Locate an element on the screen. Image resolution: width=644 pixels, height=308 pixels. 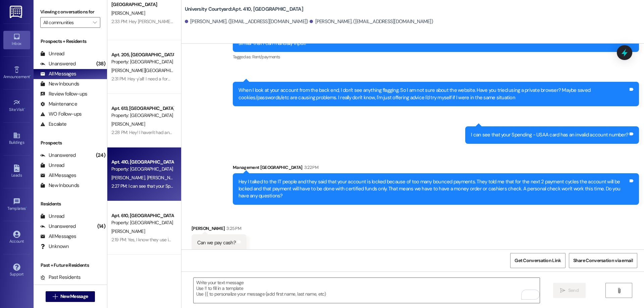
div: Review follow-ups is located at coordinates (63, 94).